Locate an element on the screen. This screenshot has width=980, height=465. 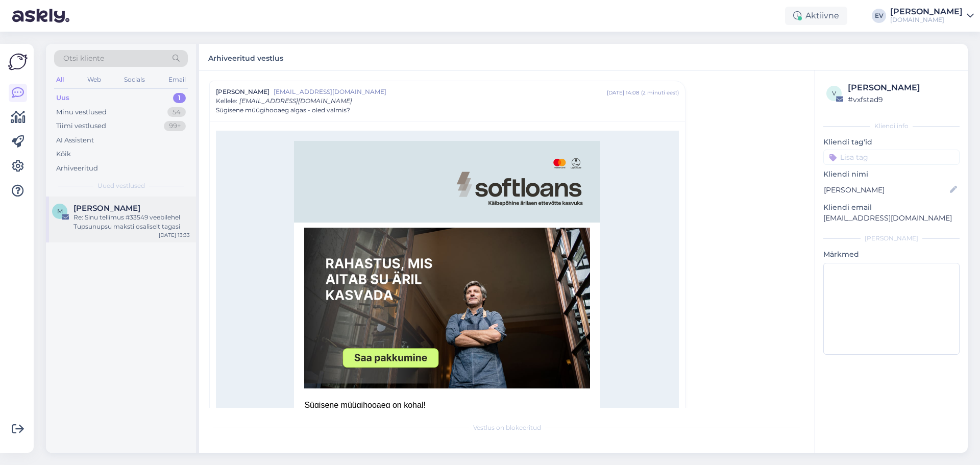
div: Kliendi info is located at coordinates (892, 126).